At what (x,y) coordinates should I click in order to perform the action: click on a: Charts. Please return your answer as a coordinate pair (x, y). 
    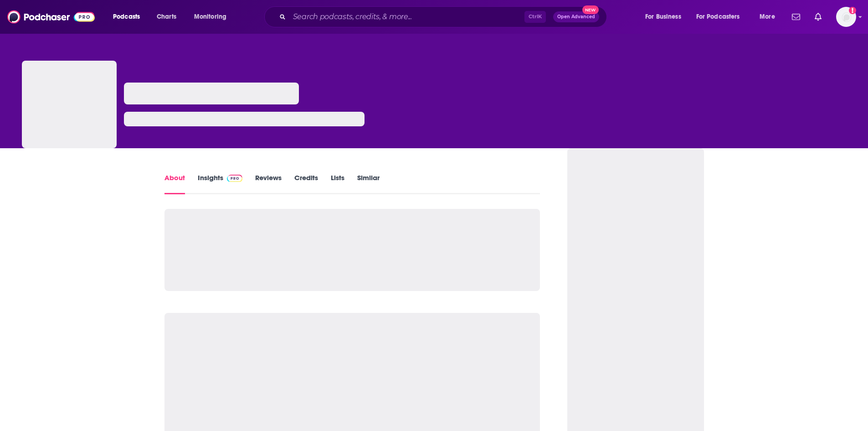
    Looking at the image, I should click on (166, 17).